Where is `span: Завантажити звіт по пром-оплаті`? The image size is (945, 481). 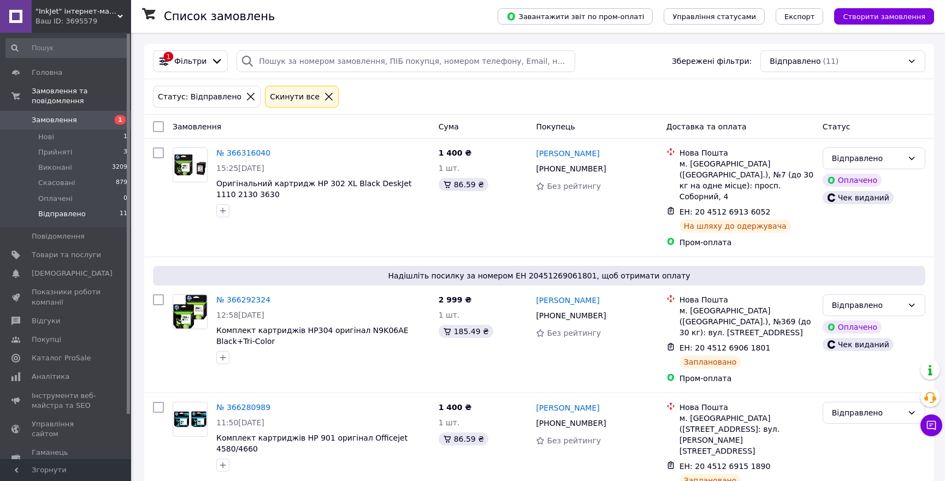
span: Завантажити звіт по пром-оплаті is located at coordinates (575, 16).